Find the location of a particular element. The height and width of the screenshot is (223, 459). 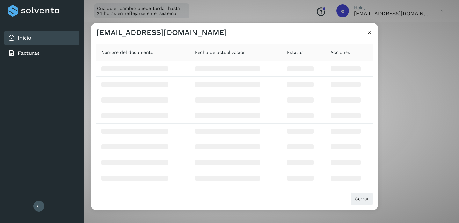

button: Cerrar is located at coordinates (362, 199).